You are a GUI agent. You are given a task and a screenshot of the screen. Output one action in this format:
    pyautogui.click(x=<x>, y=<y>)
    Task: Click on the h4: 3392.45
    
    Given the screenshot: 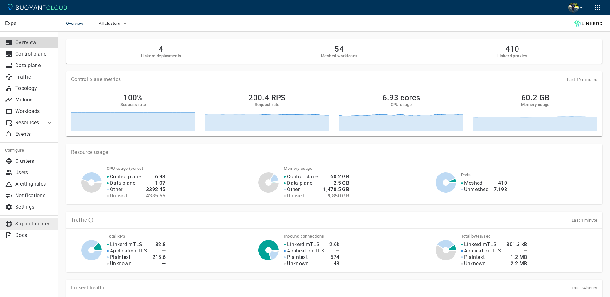 What is the action you would take?
    pyautogui.click(x=156, y=189)
    